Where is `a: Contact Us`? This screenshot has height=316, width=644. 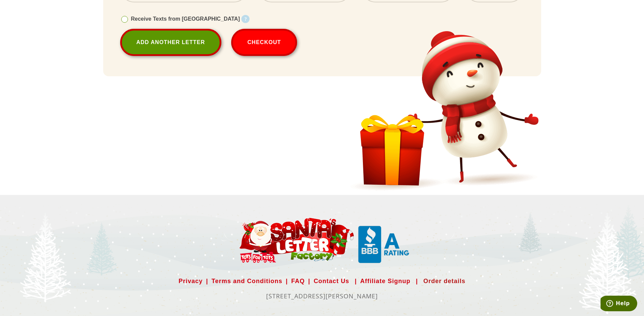 a: Contact Us is located at coordinates (332, 282).